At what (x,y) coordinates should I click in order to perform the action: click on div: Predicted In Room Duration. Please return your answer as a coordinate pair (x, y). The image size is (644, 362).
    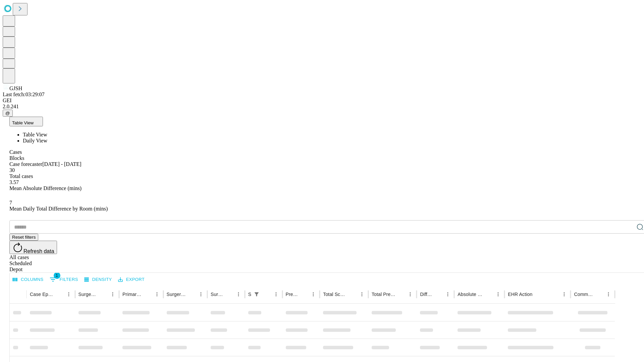
    Looking at the image, I should click on (292, 295).